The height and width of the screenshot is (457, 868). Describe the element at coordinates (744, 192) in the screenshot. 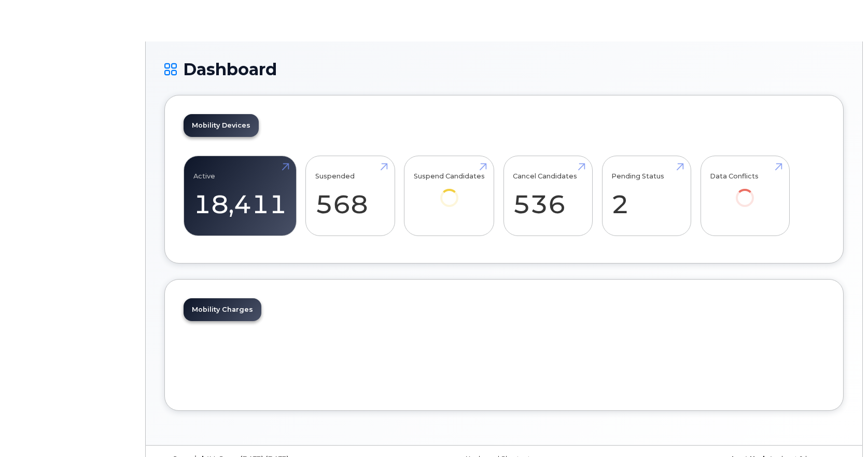

I see `a: Data Conflicts` at that location.